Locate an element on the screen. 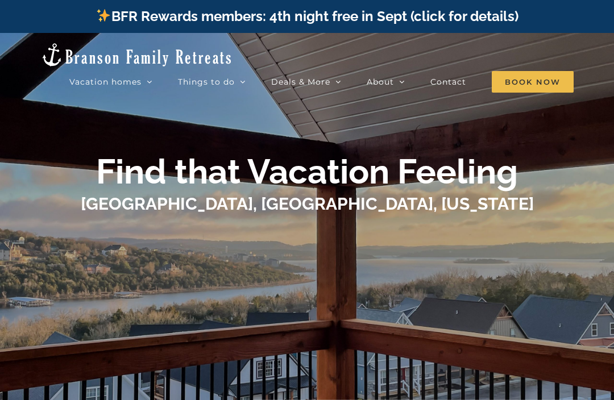 The image size is (614, 400). span: Contact is located at coordinates (448, 82).